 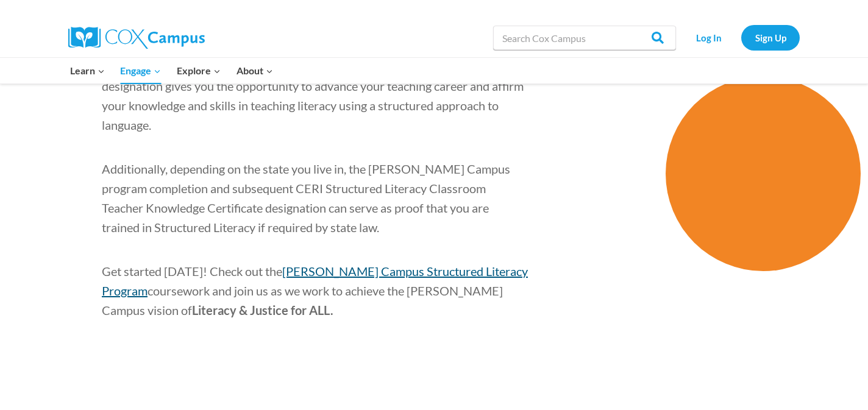 What do you see at coordinates (171, 71) in the screenshot?
I see `nav: Primary Navigation` at bounding box center [171, 71].